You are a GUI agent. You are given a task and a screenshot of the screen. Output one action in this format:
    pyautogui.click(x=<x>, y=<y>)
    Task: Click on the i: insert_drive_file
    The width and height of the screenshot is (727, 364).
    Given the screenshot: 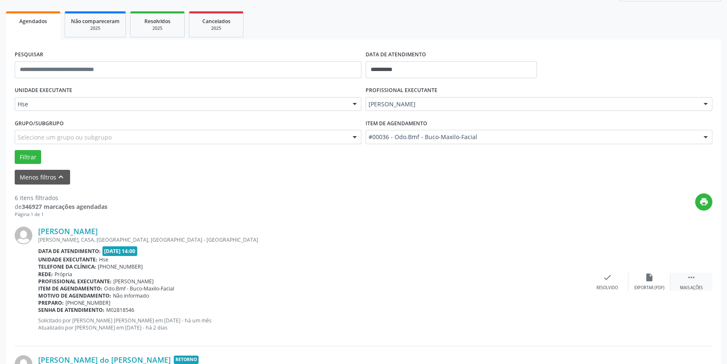 What is the action you would take?
    pyautogui.click(x=649, y=277)
    